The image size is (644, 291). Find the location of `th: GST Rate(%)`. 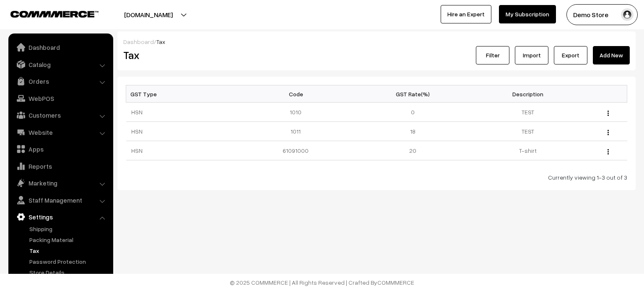

th: GST Rate(%) is located at coordinates (413, 94).